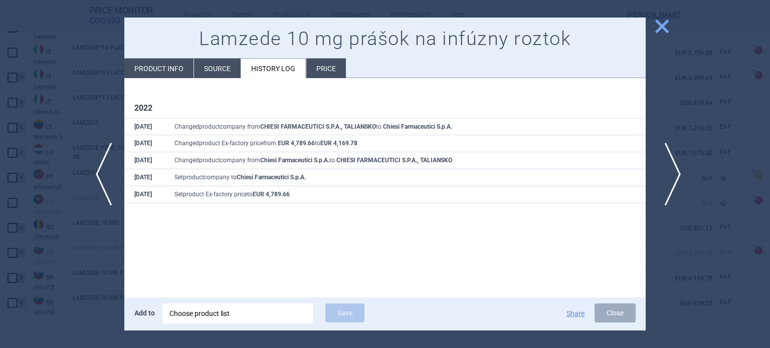 This screenshot has height=348, width=770. I want to click on button: Save, so click(345, 313).